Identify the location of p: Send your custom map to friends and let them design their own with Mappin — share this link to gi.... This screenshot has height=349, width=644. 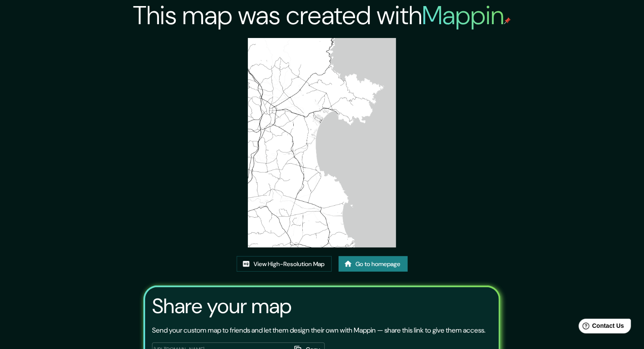
(319, 331).